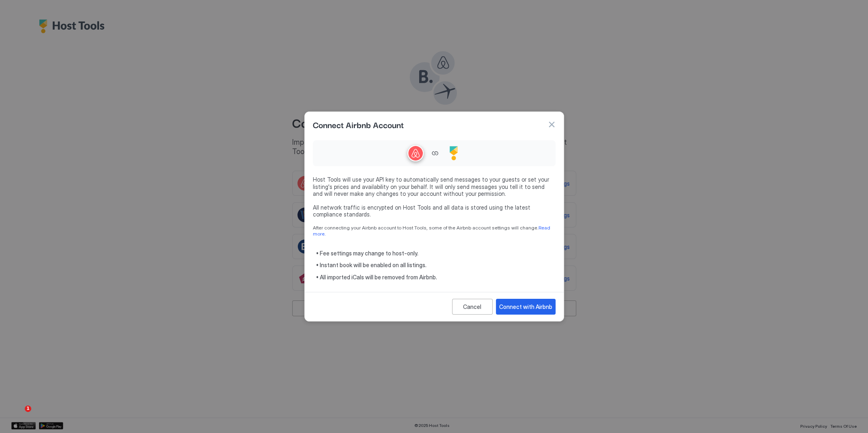 Image resolution: width=868 pixels, height=433 pixels. Describe the element at coordinates (436, 253) in the screenshot. I see `span: • Fee settings may change to host-only.` at that location.